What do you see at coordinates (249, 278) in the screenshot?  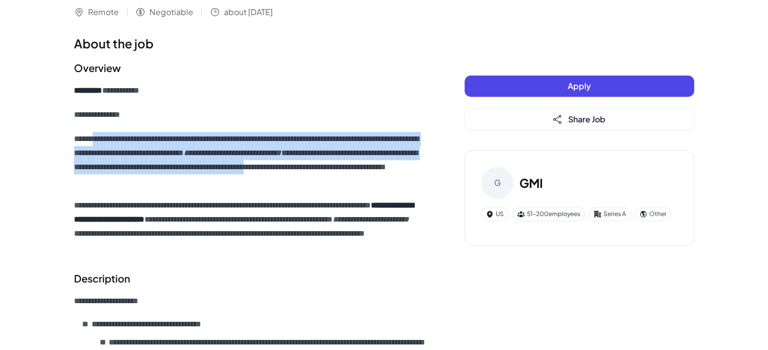 I see `h2: Description` at bounding box center [249, 278].